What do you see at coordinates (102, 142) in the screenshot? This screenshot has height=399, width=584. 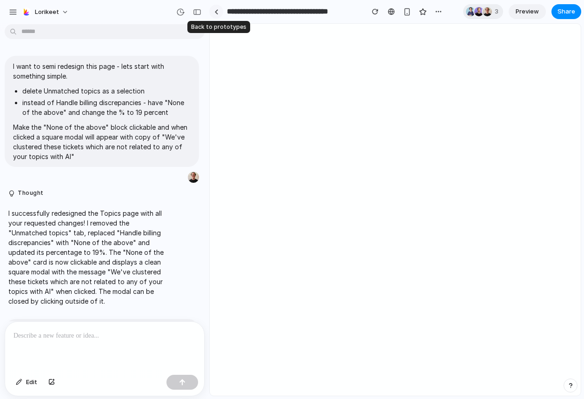 I see `p: Make the "None of the above" block clickable and when clicked a square modal will appear with cop...` at bounding box center [102, 142].